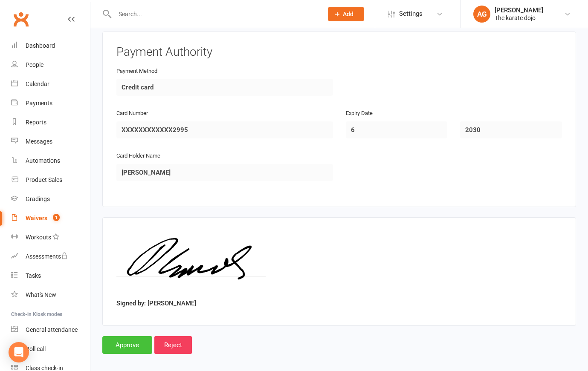  Describe the element at coordinates (127, 344) in the screenshot. I see `input: Approve` at that location.